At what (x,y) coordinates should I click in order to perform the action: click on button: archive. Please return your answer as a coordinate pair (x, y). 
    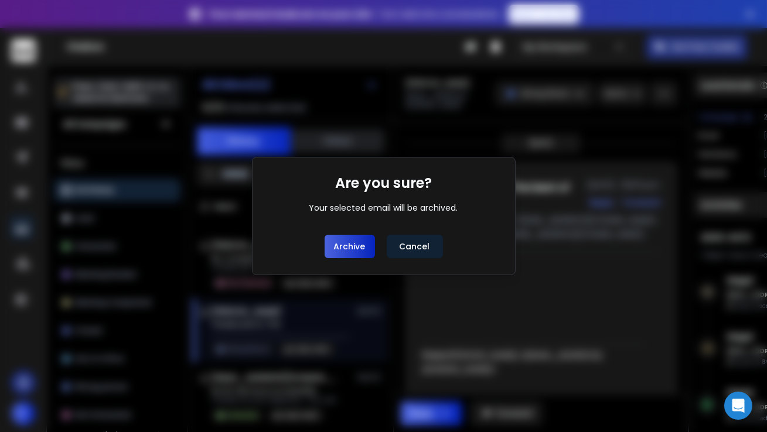
    Looking at the image, I should click on (350, 247).